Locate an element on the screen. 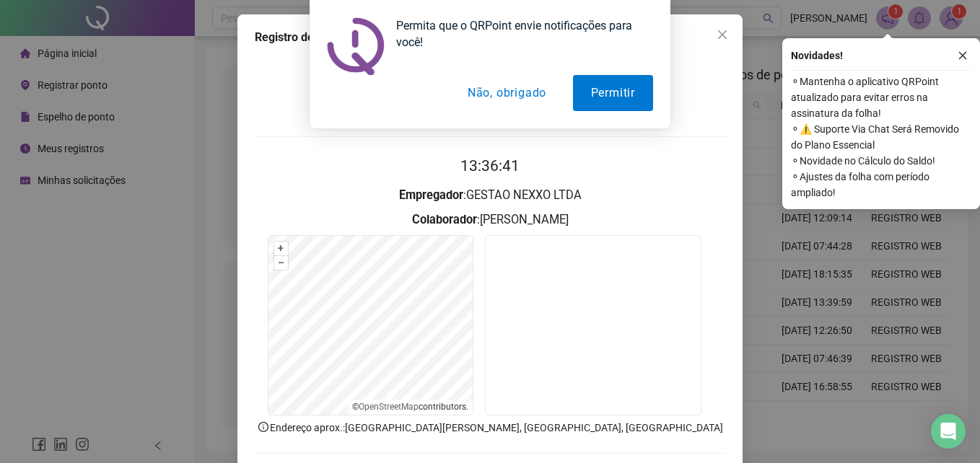 The height and width of the screenshot is (463, 980). span: ⚬ Ajustes da folha com período ampliado! is located at coordinates (881, 184).